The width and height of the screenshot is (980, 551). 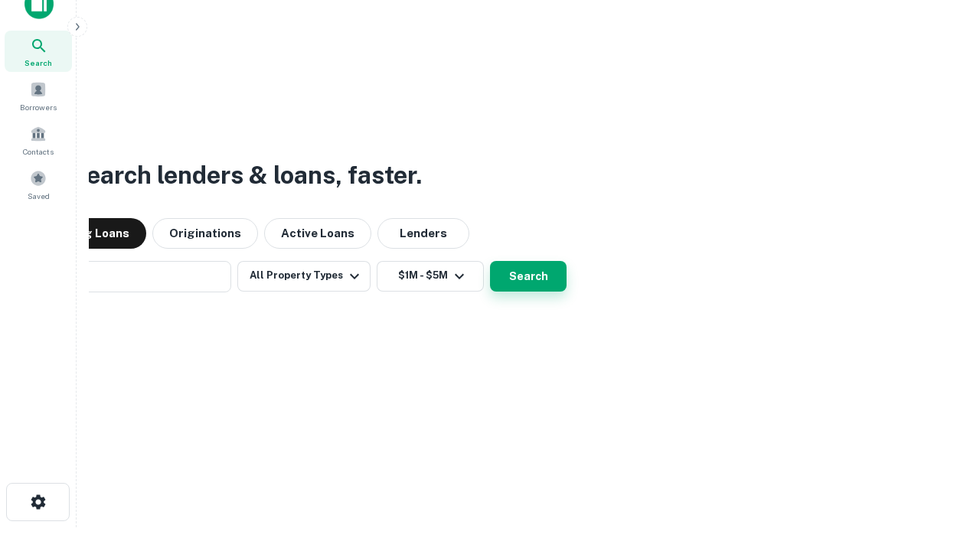 I want to click on h3: Search lenders & loans, faster., so click(x=246, y=176).